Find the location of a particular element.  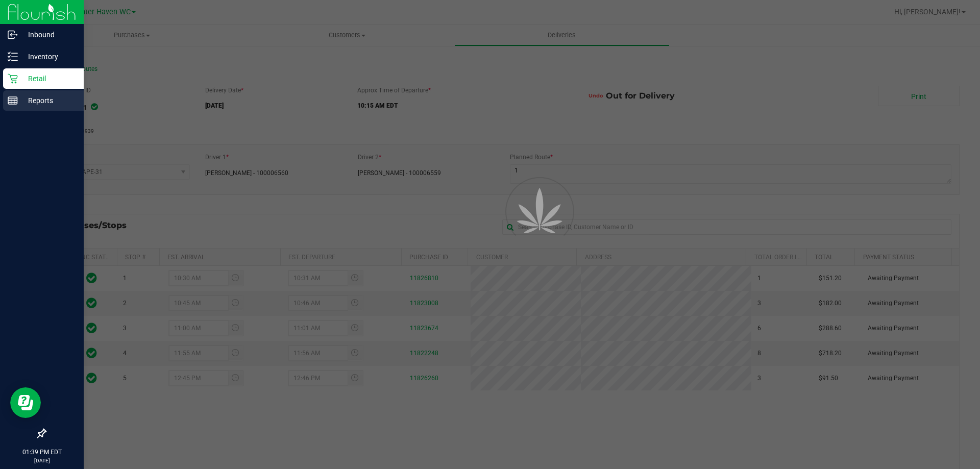

p: Retail is located at coordinates (48, 79).